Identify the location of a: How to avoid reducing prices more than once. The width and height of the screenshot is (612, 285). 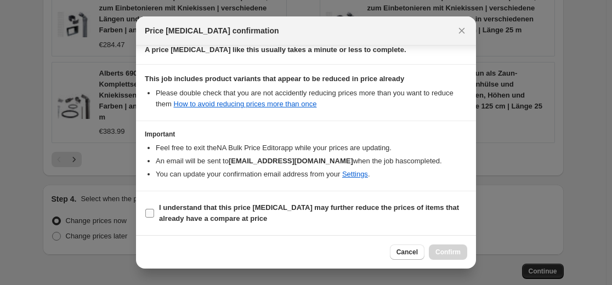
(245, 104).